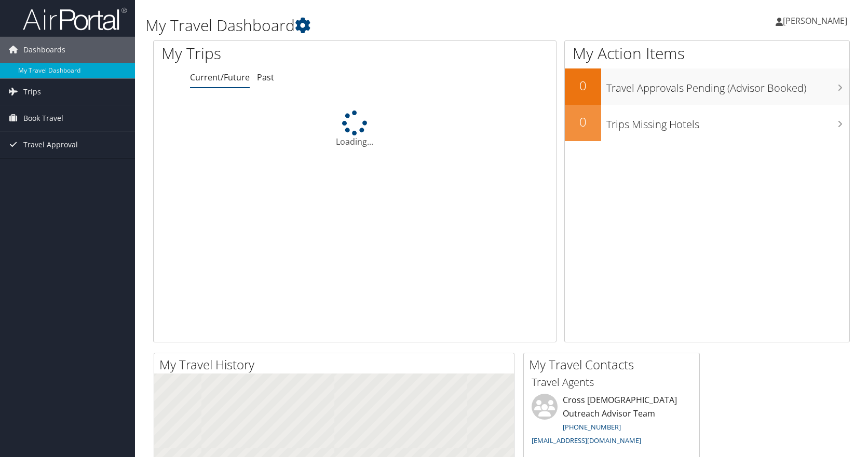  Describe the element at coordinates (614, 365) in the screenshot. I see `h2: My Travel Contacts` at that location.